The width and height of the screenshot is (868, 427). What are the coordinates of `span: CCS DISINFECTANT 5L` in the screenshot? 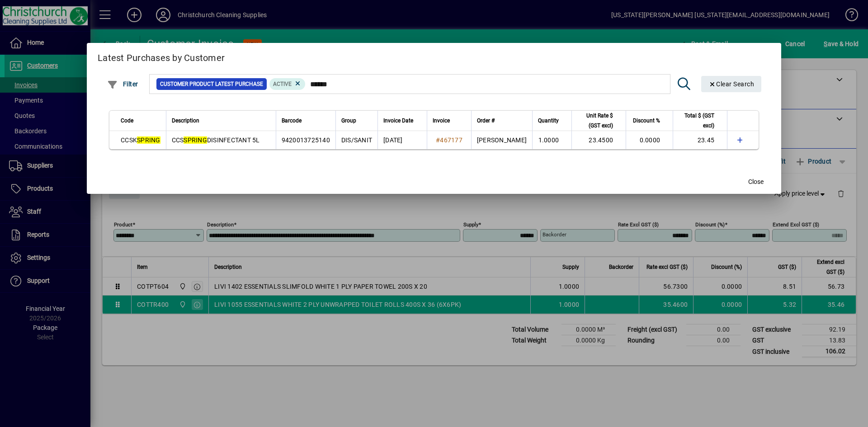 It's located at (216, 140).